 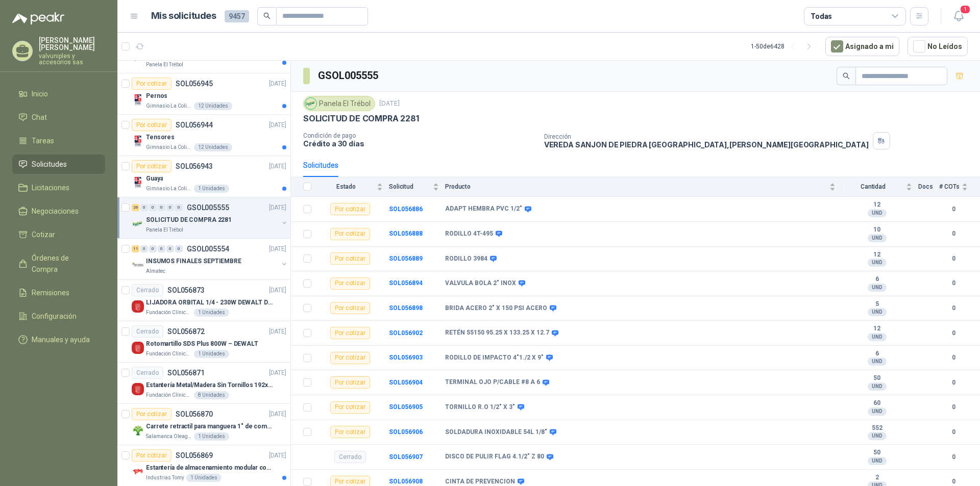 I want to click on b: SOL056898, so click(x=406, y=308).